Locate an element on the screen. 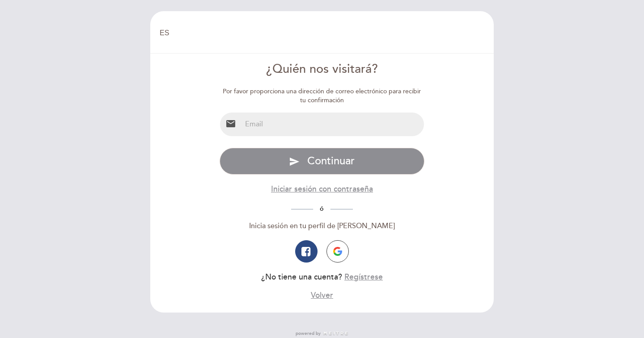  span: ¿No tiene una cuenta? is located at coordinates (301, 277).